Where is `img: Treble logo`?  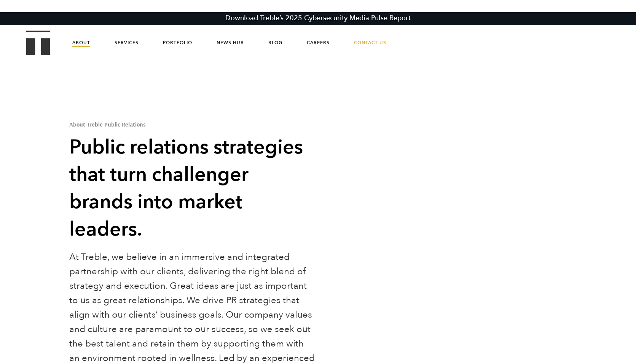
img: Treble logo is located at coordinates (38, 42).